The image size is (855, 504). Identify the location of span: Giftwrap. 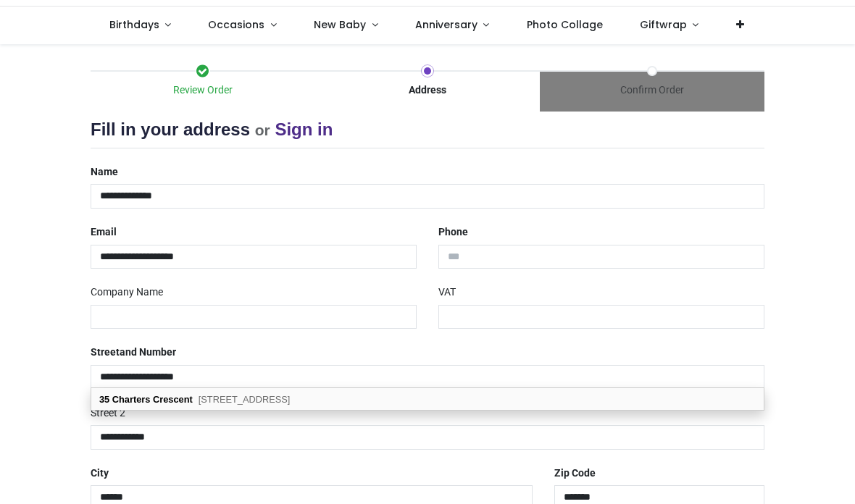
(662, 25).